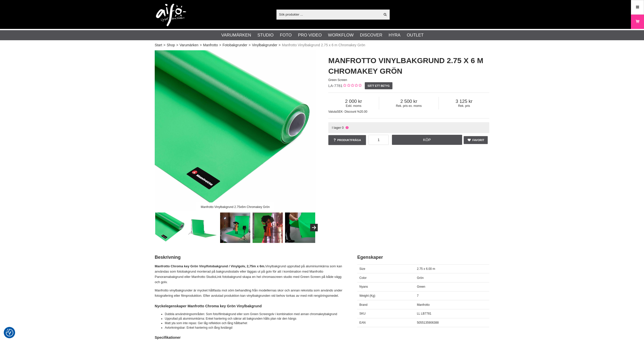 This screenshot has height=342, width=644. Describe the element at coordinates (266, 35) in the screenshot. I see `a: Studio` at that location.